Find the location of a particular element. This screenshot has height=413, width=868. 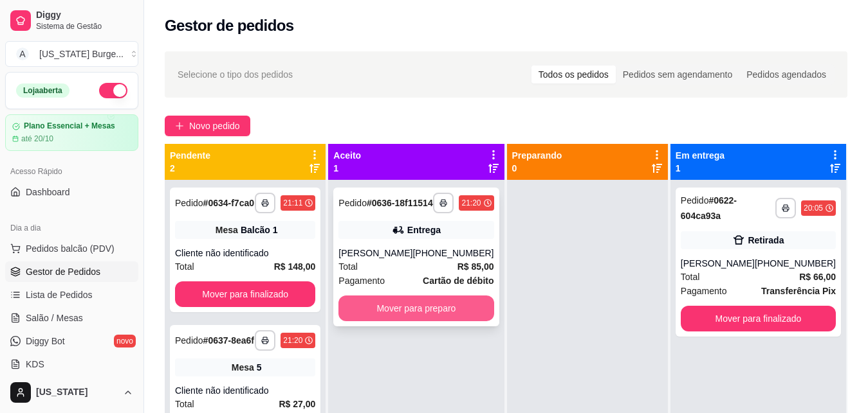

p: Aceito is located at coordinates (347, 156).